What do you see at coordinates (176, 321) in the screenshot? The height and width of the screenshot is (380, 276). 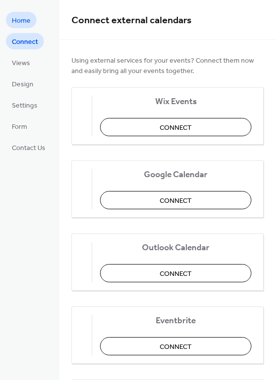 I see `span: Eventbrite` at bounding box center [176, 321].